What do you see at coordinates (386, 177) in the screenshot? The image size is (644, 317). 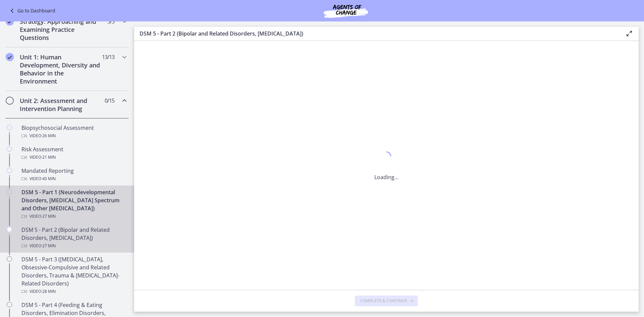 I see `p: Loading...` at bounding box center [386, 177].